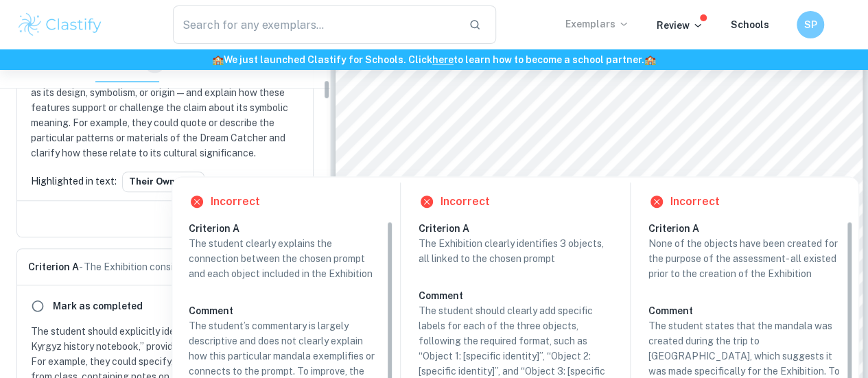 The image size is (868, 378). I want to click on a: Schools, so click(751, 24).